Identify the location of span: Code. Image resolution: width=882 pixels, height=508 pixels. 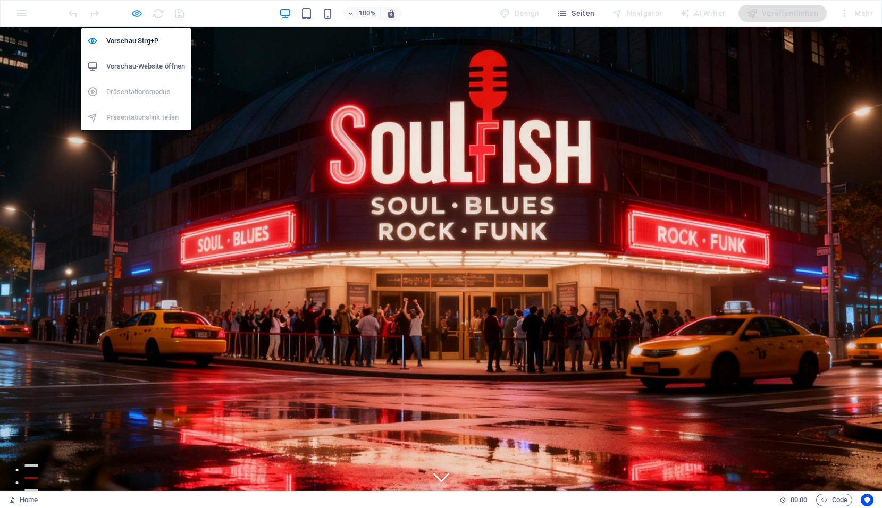
(834, 500).